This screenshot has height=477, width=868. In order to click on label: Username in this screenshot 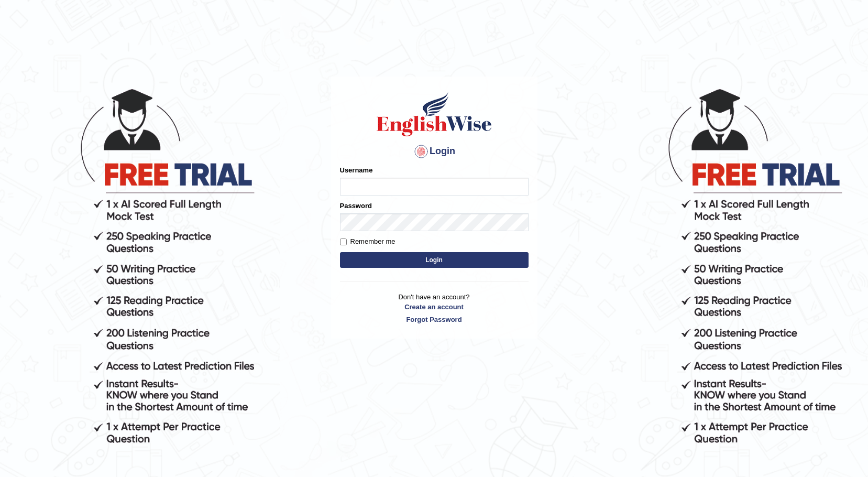, I will do `click(356, 170)`.